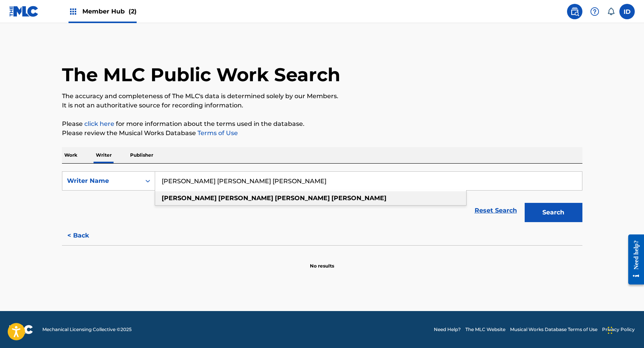  Describe the element at coordinates (625, 329) in the screenshot. I see `div: Chat Widget` at that location.